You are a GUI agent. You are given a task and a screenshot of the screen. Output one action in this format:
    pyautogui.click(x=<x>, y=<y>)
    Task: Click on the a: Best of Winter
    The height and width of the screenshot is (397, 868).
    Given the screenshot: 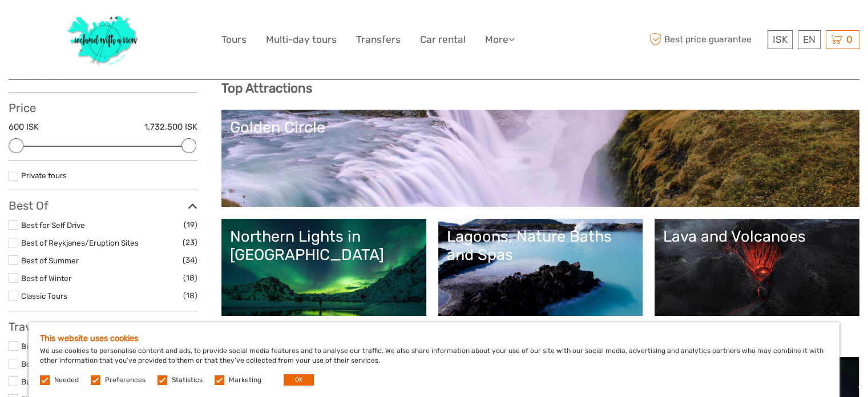 What is the action you would take?
    pyautogui.click(x=46, y=278)
    